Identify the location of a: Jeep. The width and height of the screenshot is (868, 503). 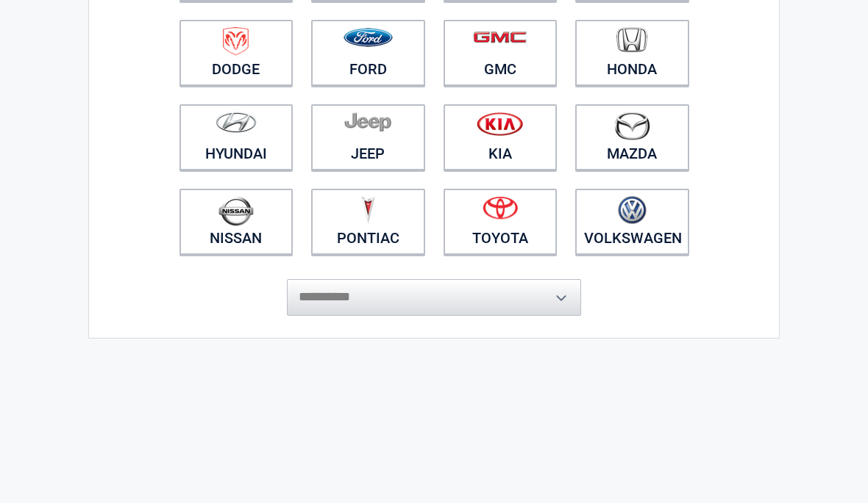
(368, 137).